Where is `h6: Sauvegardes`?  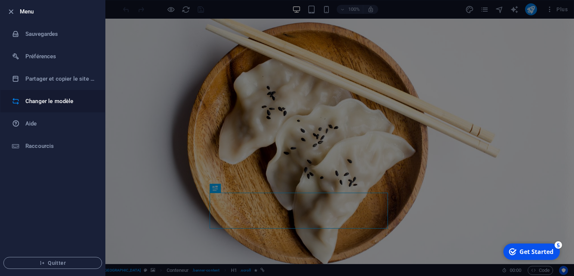 h6: Sauvegardes is located at coordinates (60, 34).